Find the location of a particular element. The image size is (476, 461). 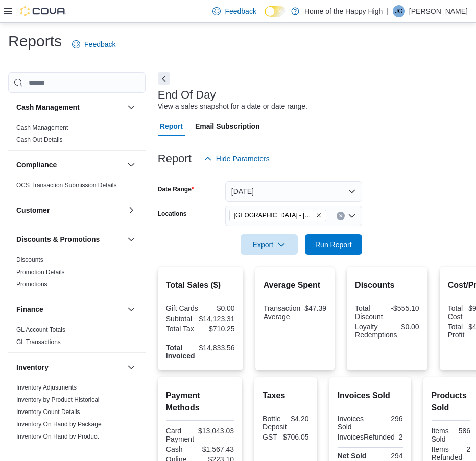

h3: Cash Management is located at coordinates (48, 107).